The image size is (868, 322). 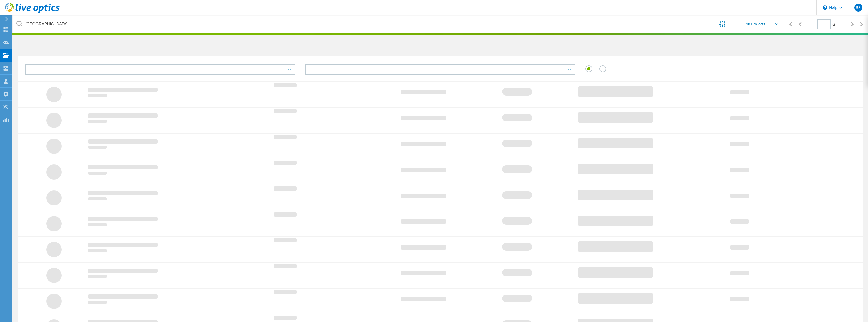 I want to click on input: undefined, so click(x=358, y=24).